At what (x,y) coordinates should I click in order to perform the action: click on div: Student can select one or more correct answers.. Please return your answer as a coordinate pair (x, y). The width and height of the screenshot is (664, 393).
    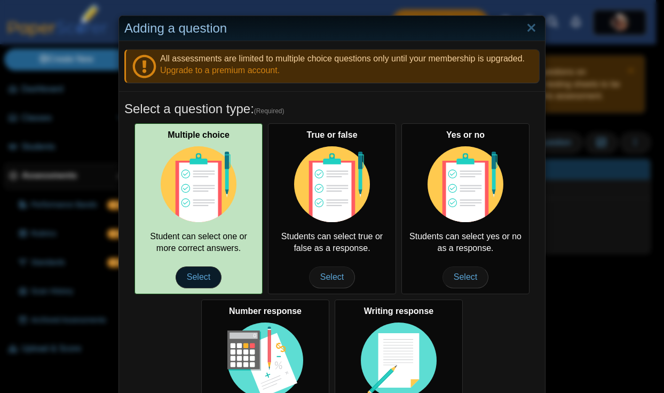
    Looking at the image, I should click on (199, 209).